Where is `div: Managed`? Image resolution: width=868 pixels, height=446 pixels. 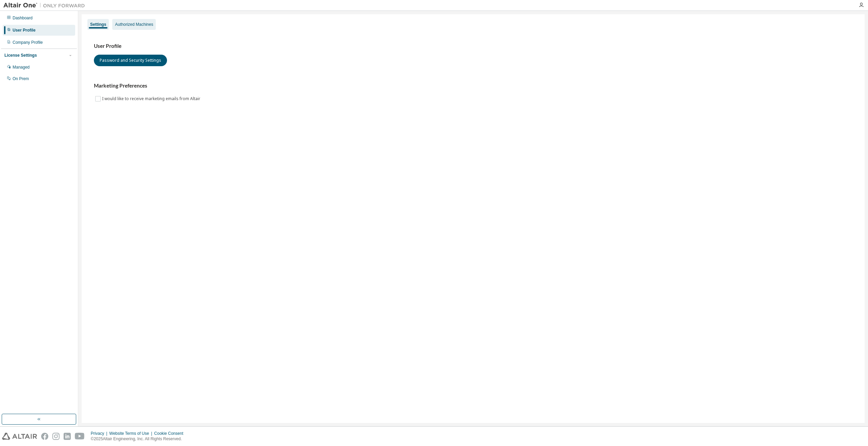
div: Managed is located at coordinates (21, 68).